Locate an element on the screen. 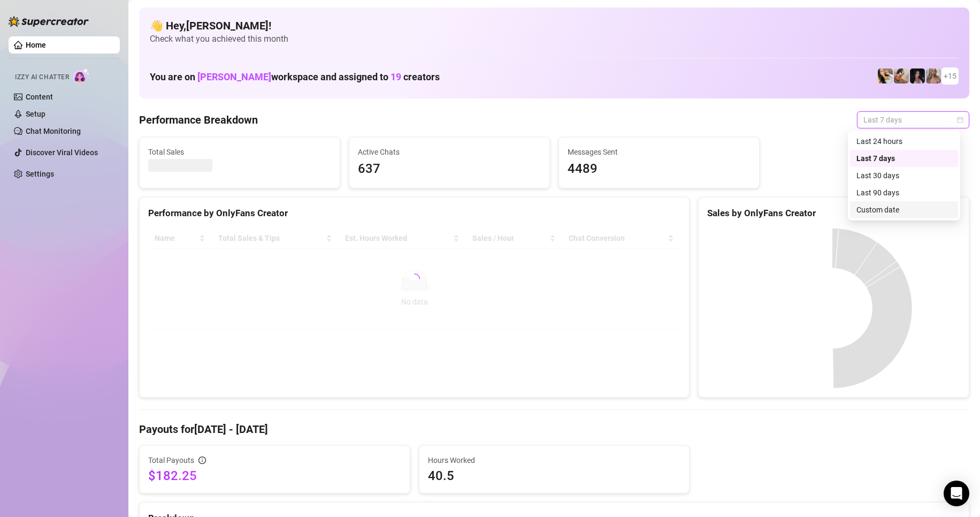 Image resolution: width=980 pixels, height=517 pixels. span: Hours Worked is located at coordinates (554, 460).